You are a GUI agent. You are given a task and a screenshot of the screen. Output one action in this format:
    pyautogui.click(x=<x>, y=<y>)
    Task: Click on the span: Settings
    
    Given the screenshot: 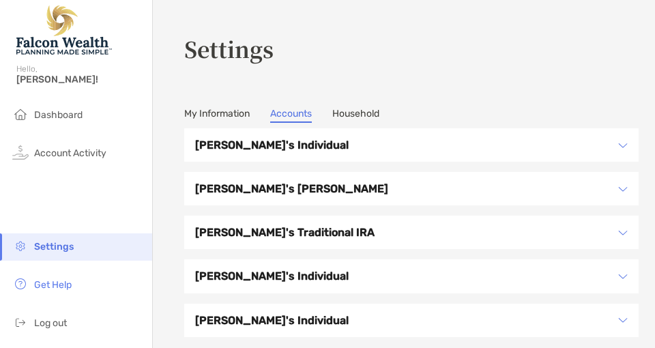 What is the action you would take?
    pyautogui.click(x=54, y=246)
    